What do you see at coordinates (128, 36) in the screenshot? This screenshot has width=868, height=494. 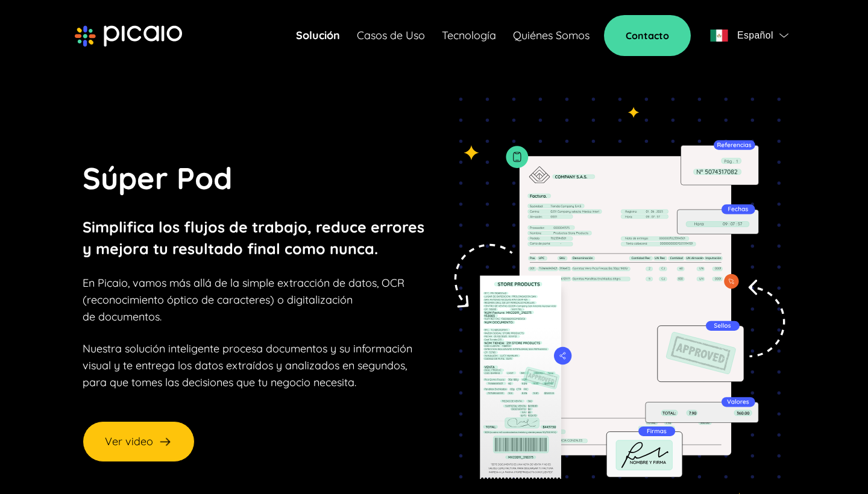 I see `img: picaio-logo` at bounding box center [128, 36].